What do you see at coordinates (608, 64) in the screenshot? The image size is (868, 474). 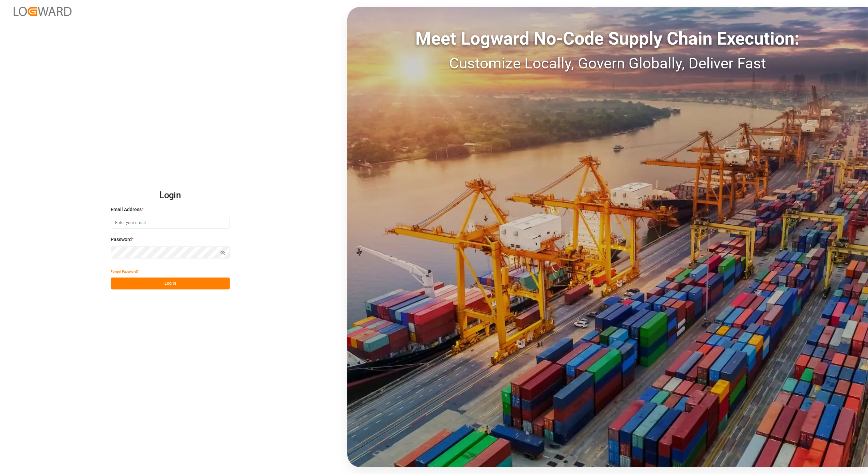 I see `div: Customize Locally, Govern Globally, Deliver Fast` at bounding box center [608, 64].